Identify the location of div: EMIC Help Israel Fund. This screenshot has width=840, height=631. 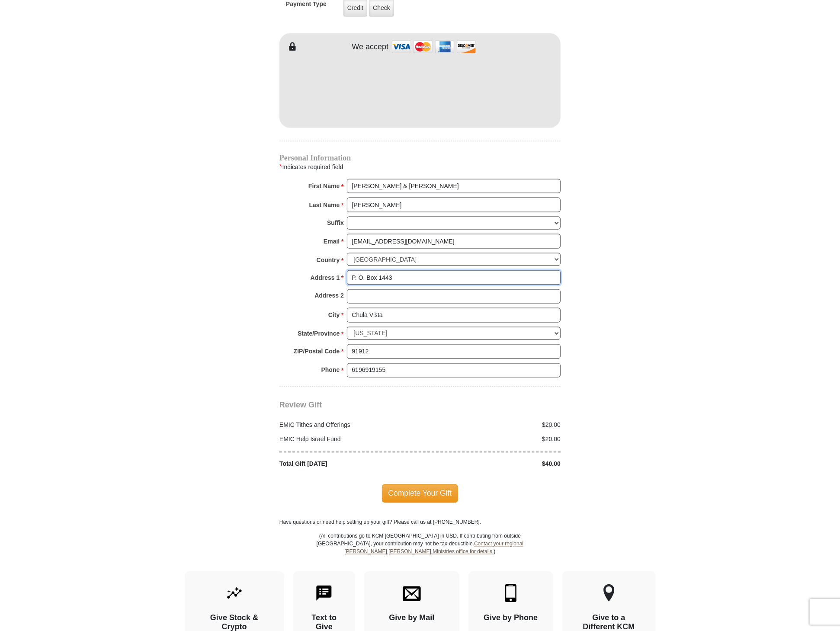
(347, 439).